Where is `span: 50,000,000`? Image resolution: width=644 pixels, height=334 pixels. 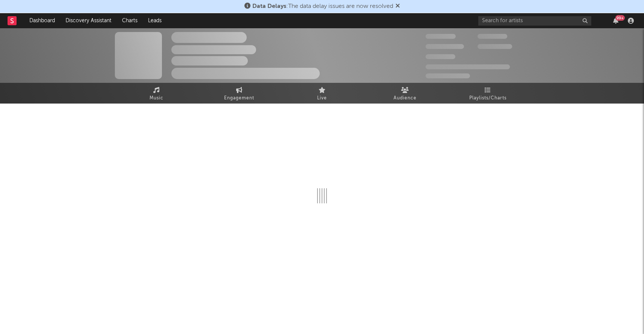
span: 50,000,000 is located at coordinates (445, 46).